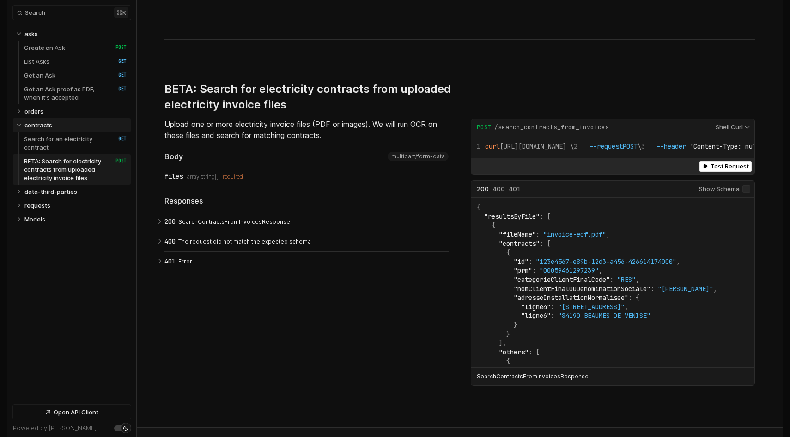 The height and width of the screenshot is (437, 790). What do you see at coordinates (514, 352) in the screenshot?
I see `span: "others"` at bounding box center [514, 352].